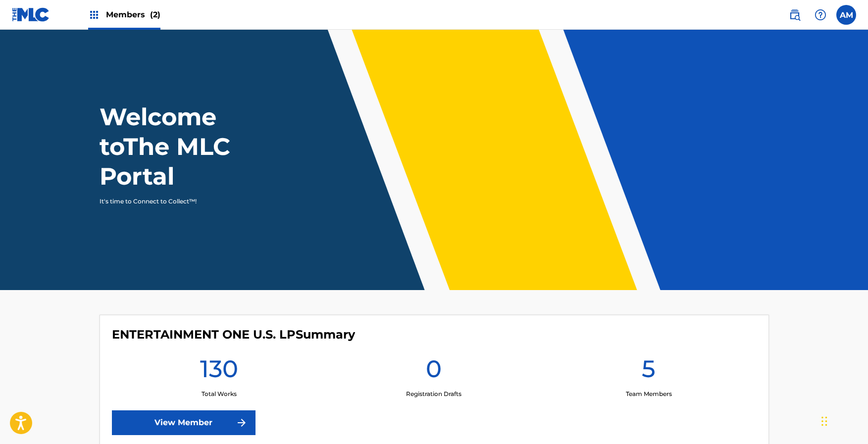 The height and width of the screenshot is (444, 868). Describe the element at coordinates (649, 372) in the screenshot. I see `h1: 5` at that location.